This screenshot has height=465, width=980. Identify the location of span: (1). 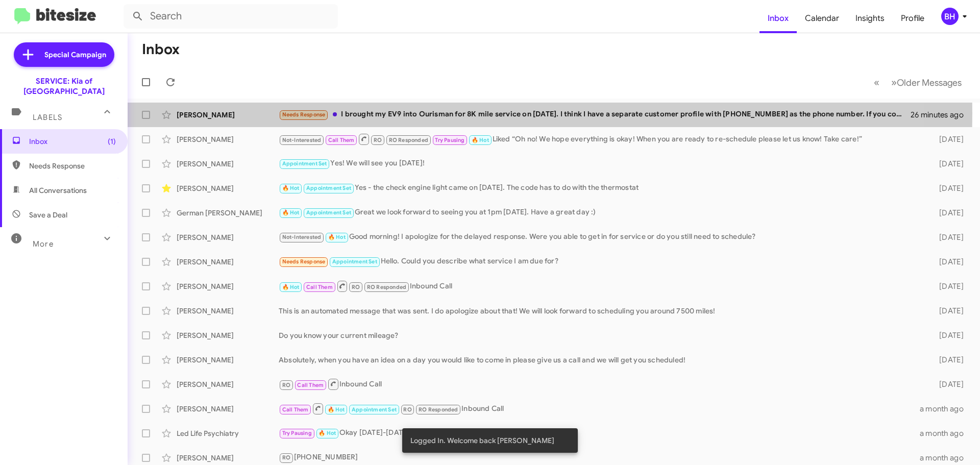
(112, 141).